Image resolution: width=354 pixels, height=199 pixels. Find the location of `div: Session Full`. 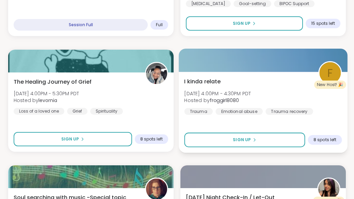

div: Session Full is located at coordinates (81, 25).